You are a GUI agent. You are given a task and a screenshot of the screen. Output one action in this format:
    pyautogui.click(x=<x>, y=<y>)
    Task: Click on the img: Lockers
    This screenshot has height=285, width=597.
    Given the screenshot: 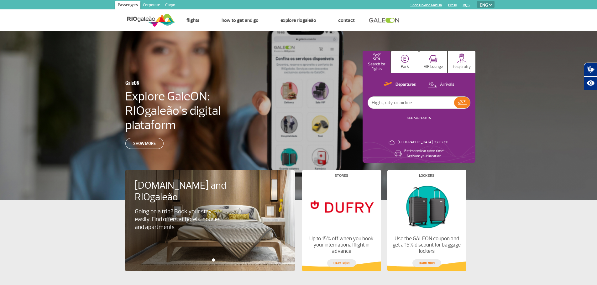 What is the action you would take?
    pyautogui.click(x=426, y=207)
    